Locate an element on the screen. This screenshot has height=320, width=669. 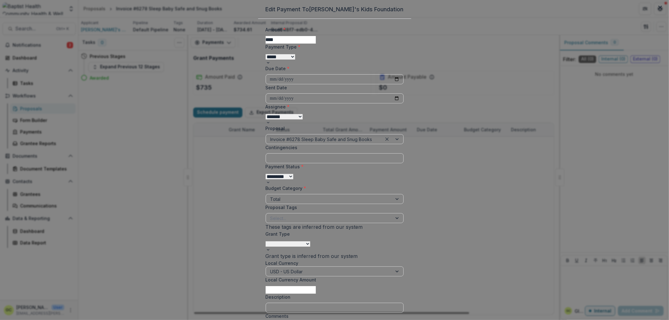
label: Payment Status is located at coordinates (333, 167).